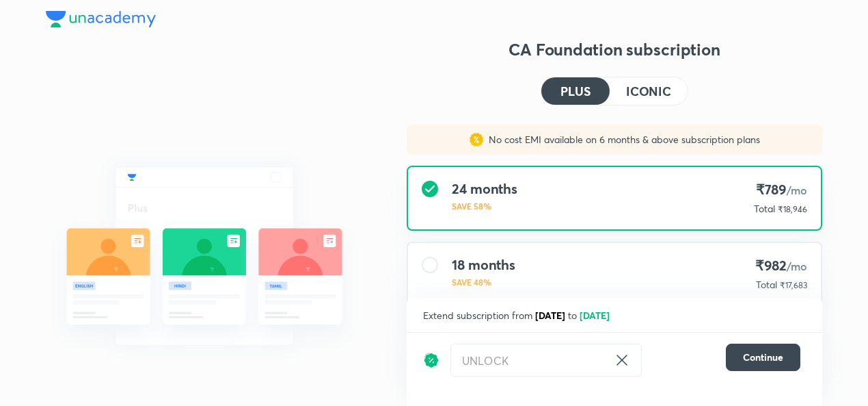  What do you see at coordinates (530, 360) in the screenshot?
I see `input: Have a referral code?` at bounding box center [530, 360].